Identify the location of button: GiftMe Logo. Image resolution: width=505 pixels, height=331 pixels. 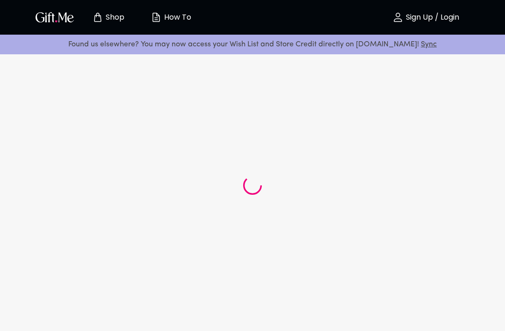
(55, 17).